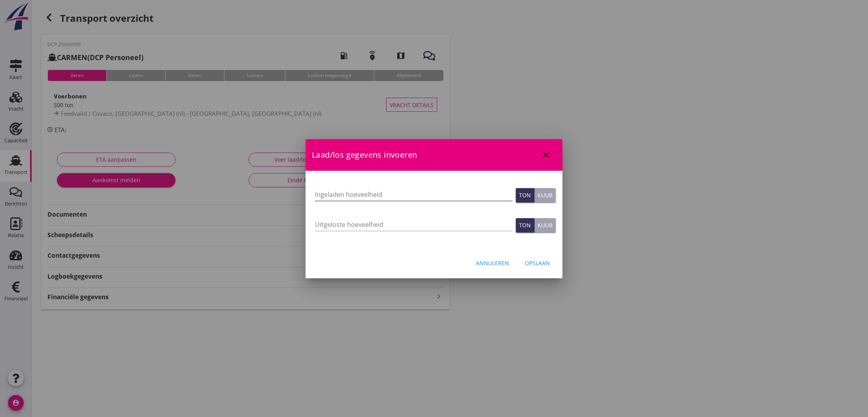  Describe the element at coordinates (414, 195) in the screenshot. I see `input: Ingeladen hoeveelheid` at that location.